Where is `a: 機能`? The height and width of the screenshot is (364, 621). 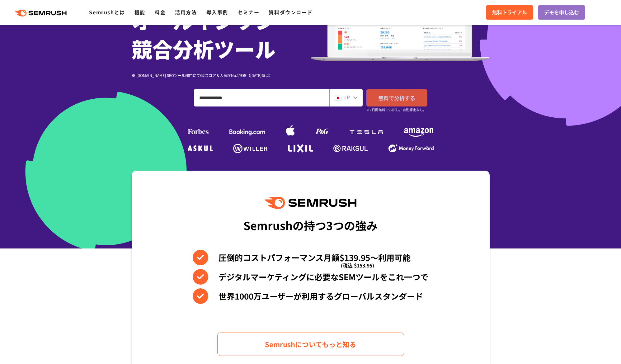 a: 機能 is located at coordinates (140, 12).